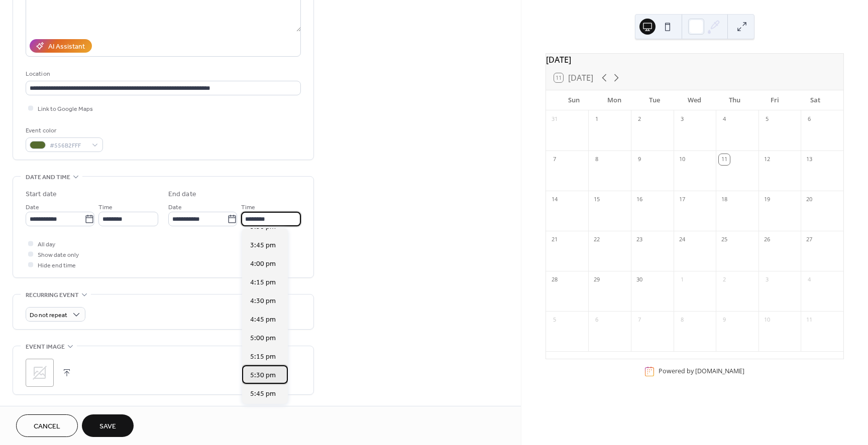  Describe the element at coordinates (182, 194) in the screenshot. I see `div: End date` at that location.